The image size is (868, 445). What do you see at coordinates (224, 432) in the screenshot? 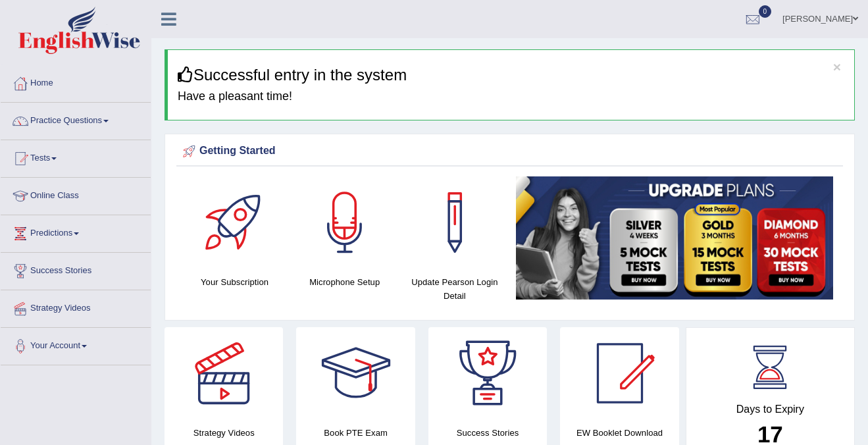
I see `h4: Strategy Videos` at bounding box center [224, 432].